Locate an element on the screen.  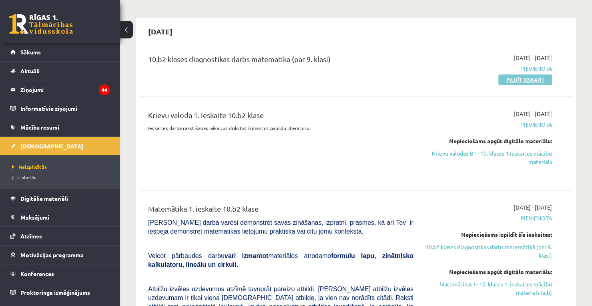
span: Izlabotās is located at coordinates (24, 177).